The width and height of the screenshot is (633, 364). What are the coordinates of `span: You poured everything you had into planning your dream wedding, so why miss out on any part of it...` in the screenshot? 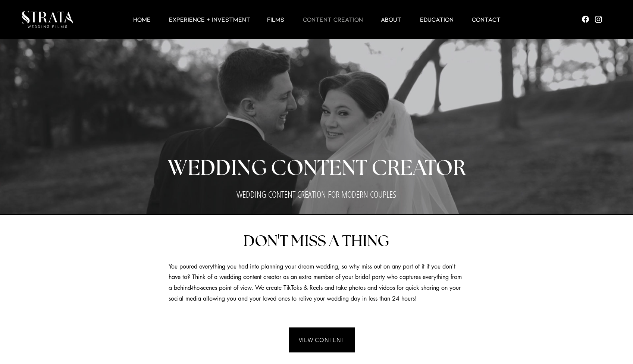 It's located at (315, 282).